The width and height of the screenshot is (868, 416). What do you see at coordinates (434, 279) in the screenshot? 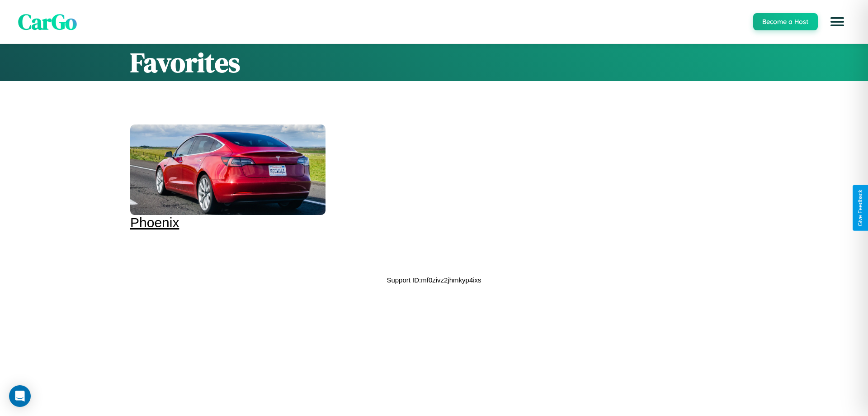
I see `p: Support ID: mf0zivz2jhmkyp4ixs` at bounding box center [434, 279].